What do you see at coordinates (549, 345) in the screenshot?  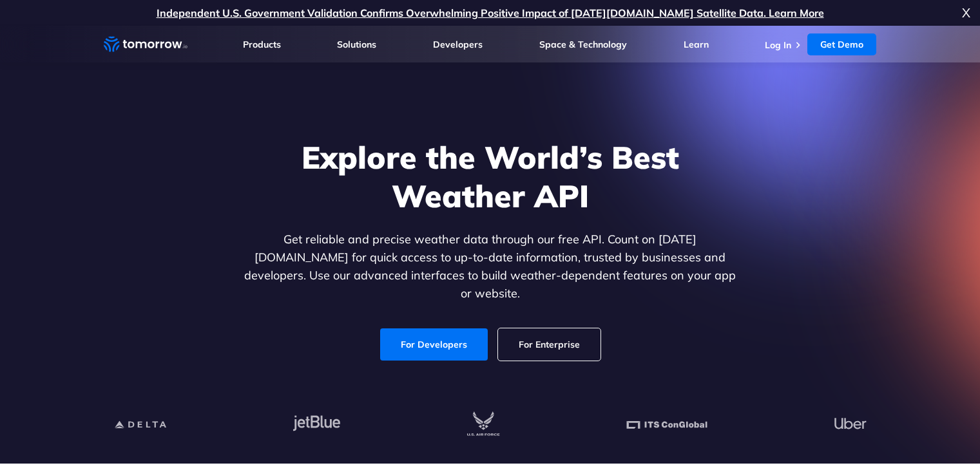 I see `a: For Enterprise` at bounding box center [549, 345].